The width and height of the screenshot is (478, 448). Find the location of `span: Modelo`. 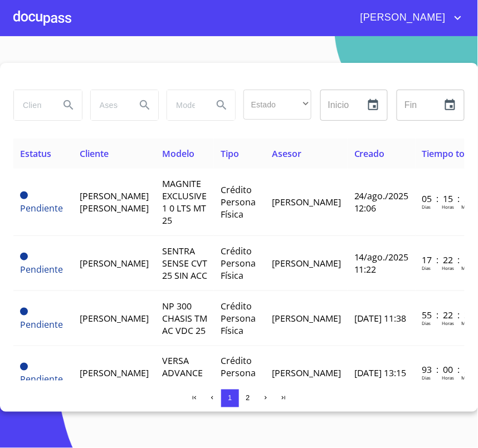

span: Modelo is located at coordinates (178, 154).